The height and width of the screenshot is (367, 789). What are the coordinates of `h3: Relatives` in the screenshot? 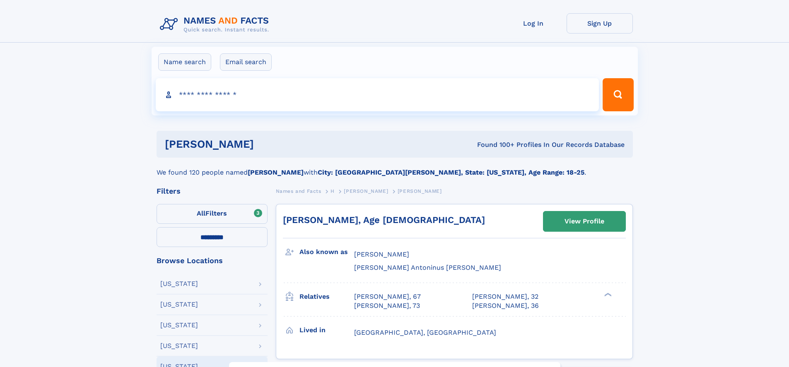 It's located at (327, 297).